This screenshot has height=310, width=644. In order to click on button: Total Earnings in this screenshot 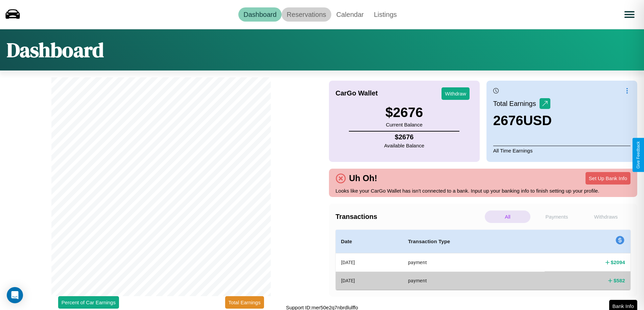, I will do `click(244, 302)`.